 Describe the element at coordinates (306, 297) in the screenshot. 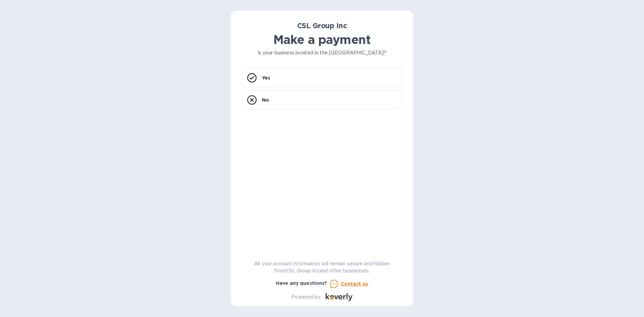

I see `p: Powered by` at that location.